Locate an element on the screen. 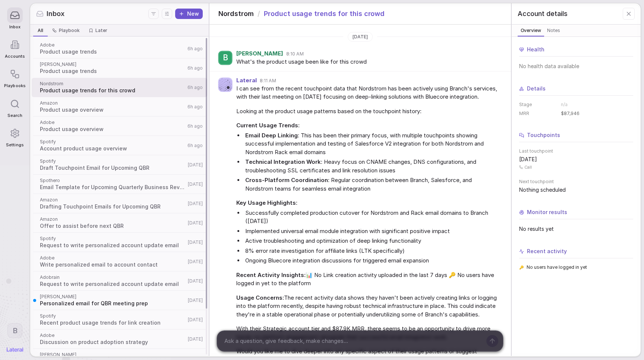 Image resolution: width=644 pixels, height=360 pixels. a: AmazonProduct usage overview6h ago is located at coordinates (119, 107).